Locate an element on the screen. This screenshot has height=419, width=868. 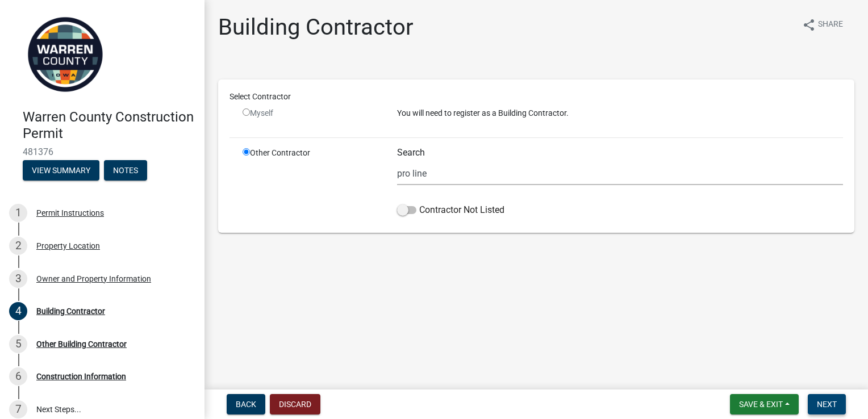
button: Save & Exit is located at coordinates (764, 404).